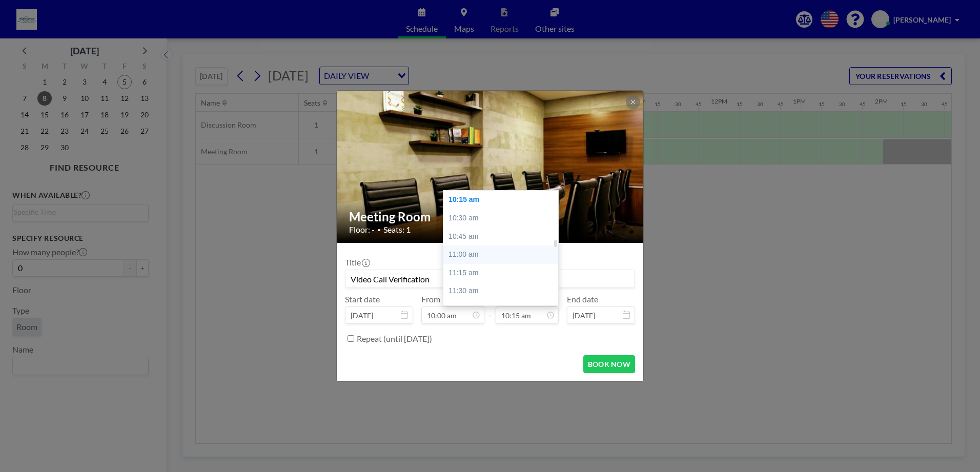 The image size is (980, 472). Describe the element at coordinates (362, 299) in the screenshot. I see `label: Start date` at that location.